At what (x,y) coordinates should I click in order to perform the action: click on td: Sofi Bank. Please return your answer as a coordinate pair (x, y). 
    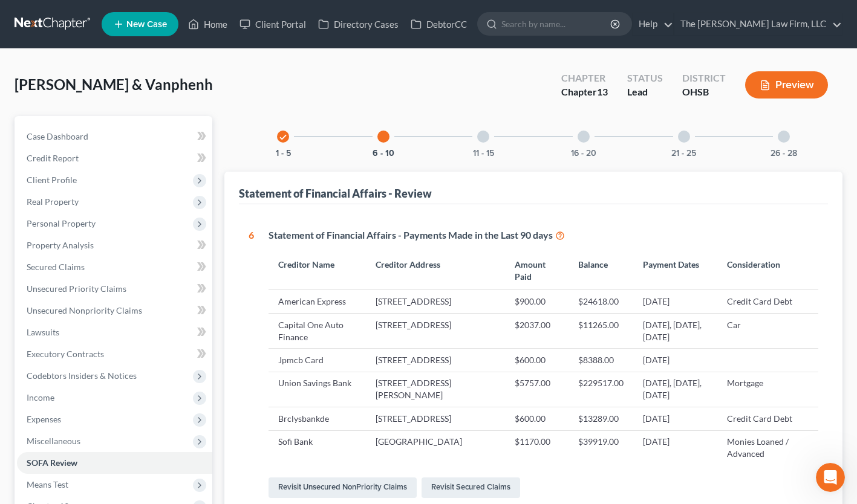
    Looking at the image, I should click on (317, 448).